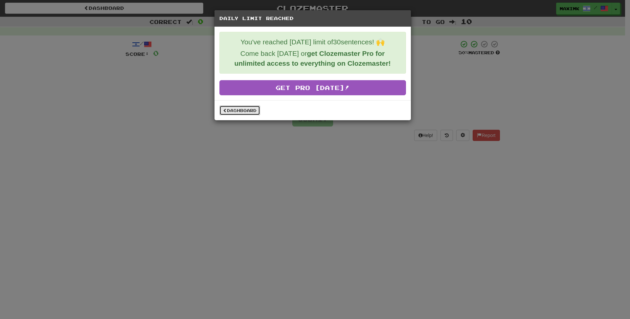 This screenshot has width=630, height=319. What do you see at coordinates (313, 58) in the screenshot?
I see `strong: get Clozemaster Pro for unlimited access to everything on Clozemaster!` at bounding box center [313, 58].